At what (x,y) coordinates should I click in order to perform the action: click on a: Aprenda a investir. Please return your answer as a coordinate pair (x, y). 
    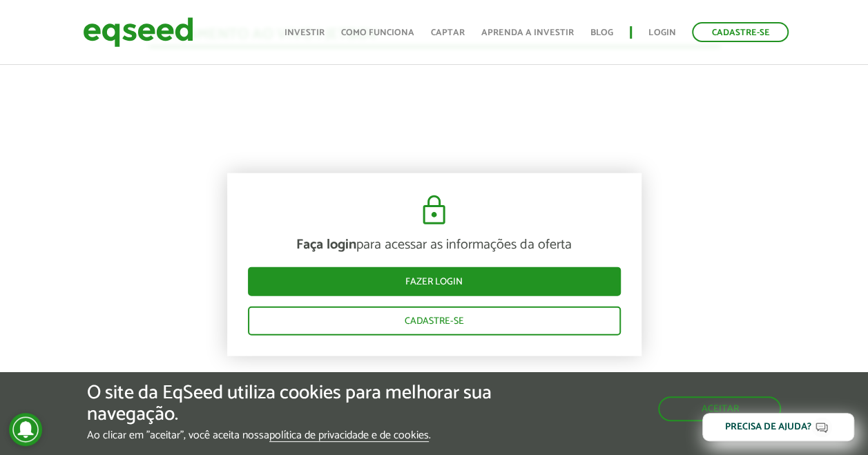
    Looking at the image, I should click on (527, 32).